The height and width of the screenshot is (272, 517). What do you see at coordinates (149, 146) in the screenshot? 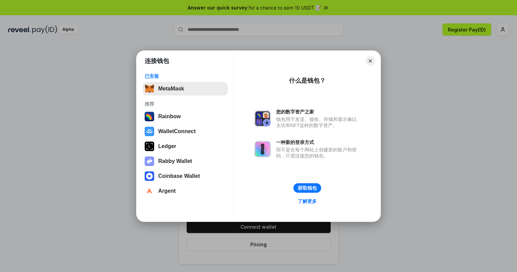
I see `img: svg+xml,%3Csvg%20xmlns%3D%22http%3A%2F%2Fwww.w3.org%2F2000%2Fsvg%22%20width%3D%2228%22%20height%3...` at bounding box center [149, 146].